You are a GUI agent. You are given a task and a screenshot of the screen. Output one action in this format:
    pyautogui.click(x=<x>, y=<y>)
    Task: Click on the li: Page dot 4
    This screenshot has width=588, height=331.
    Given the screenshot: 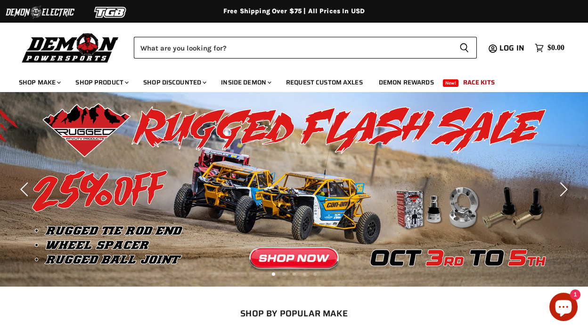 What is the action you would take?
    pyautogui.click(x=305, y=273)
    